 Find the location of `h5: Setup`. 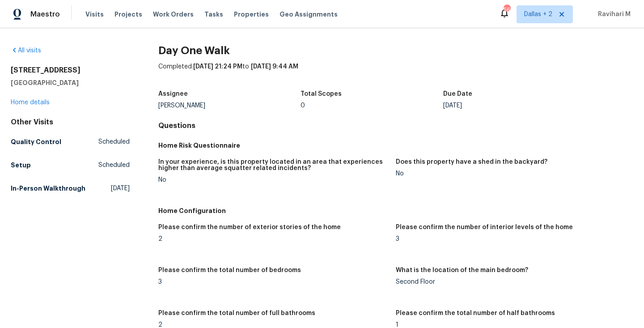

h5: Setup is located at coordinates (21, 165).